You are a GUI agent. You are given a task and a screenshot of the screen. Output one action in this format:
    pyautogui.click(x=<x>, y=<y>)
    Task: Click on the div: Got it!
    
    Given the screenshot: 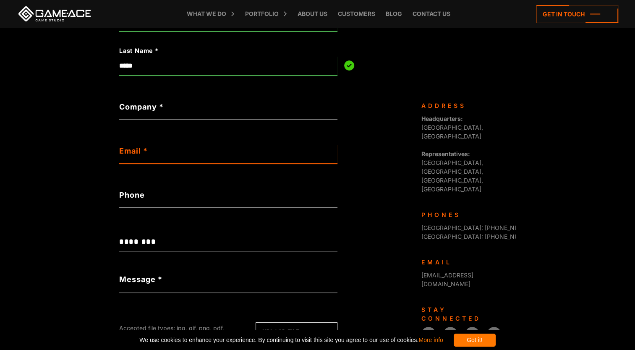 What is the action you would take?
    pyautogui.click(x=474, y=340)
    